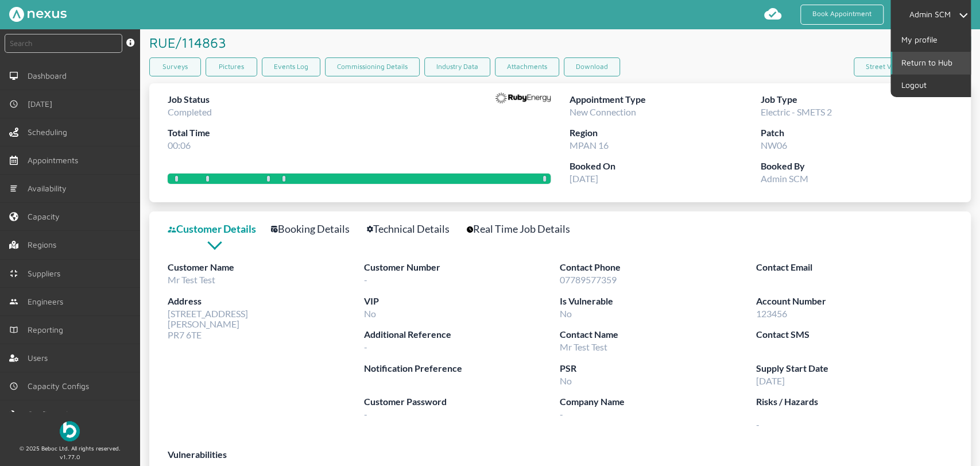  What do you see at coordinates (854, 267) in the screenshot?
I see `label: Contact Email` at bounding box center [854, 267].